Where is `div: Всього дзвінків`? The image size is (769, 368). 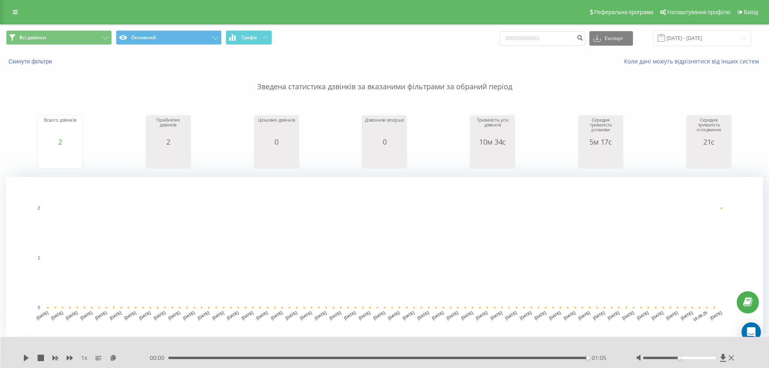
div: Всього дзвінків is located at coordinates (60, 128).